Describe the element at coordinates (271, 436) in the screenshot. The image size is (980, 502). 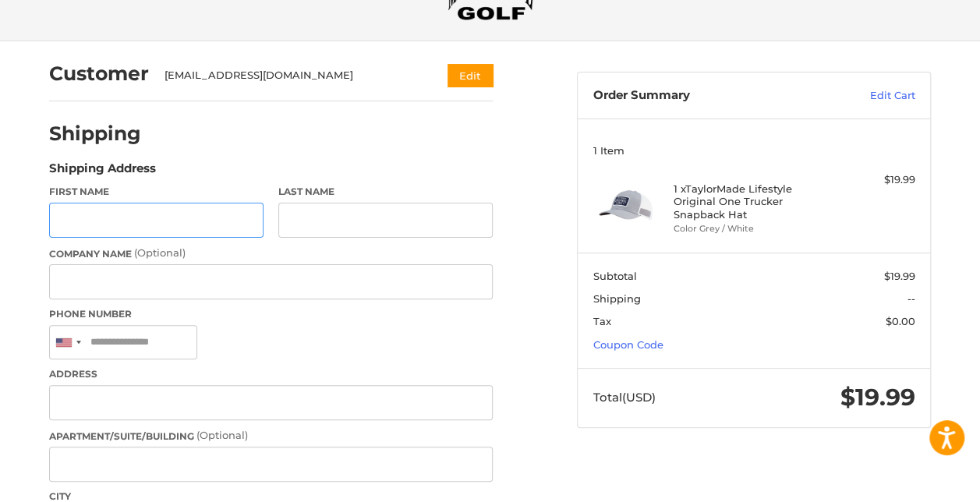
I see `label: Apartment/Suite/Building` at that location.